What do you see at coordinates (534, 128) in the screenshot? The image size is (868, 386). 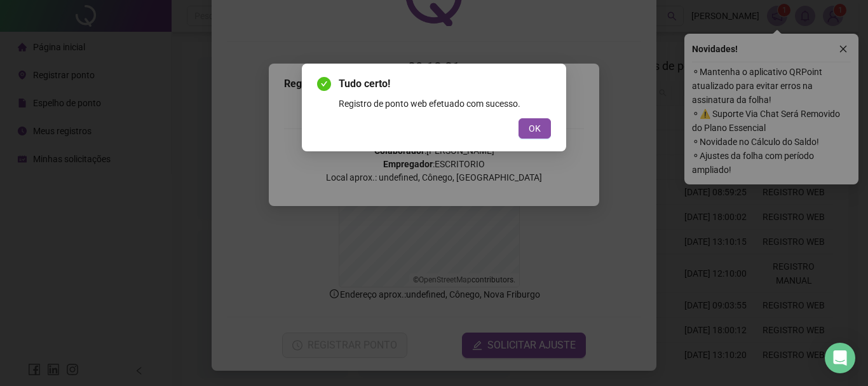 I see `span: OK` at bounding box center [534, 128].